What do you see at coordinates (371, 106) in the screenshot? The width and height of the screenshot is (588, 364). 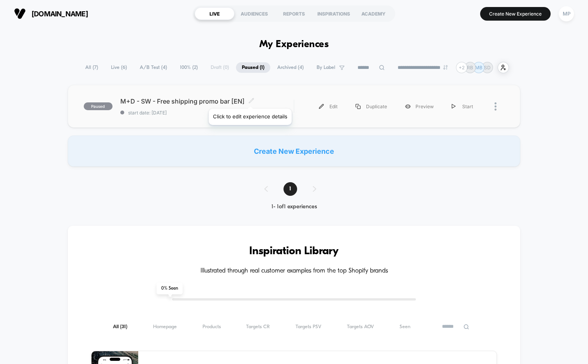 I see `div: Duplicate` at bounding box center [371, 106].